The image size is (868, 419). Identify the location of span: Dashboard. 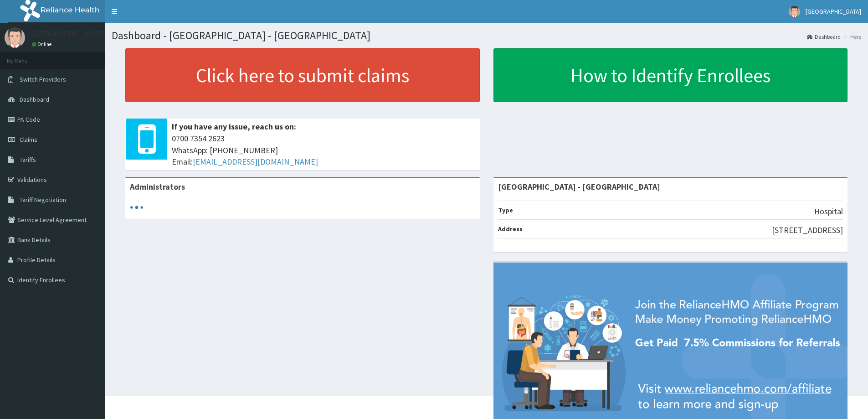
(34, 100).